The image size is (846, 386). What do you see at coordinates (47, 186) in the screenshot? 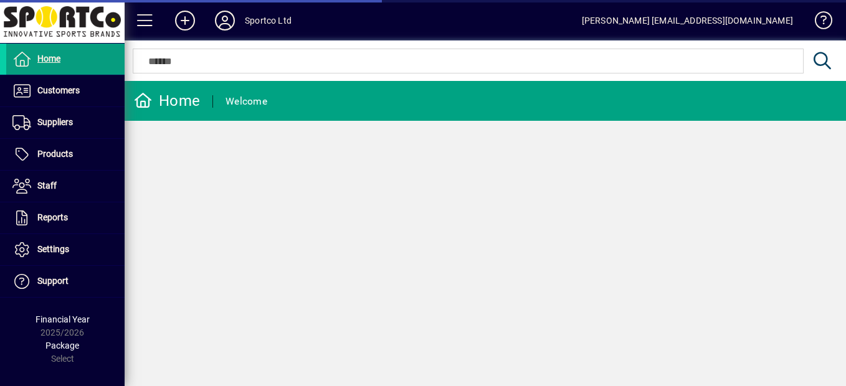
I see `span: Staff` at bounding box center [47, 186].